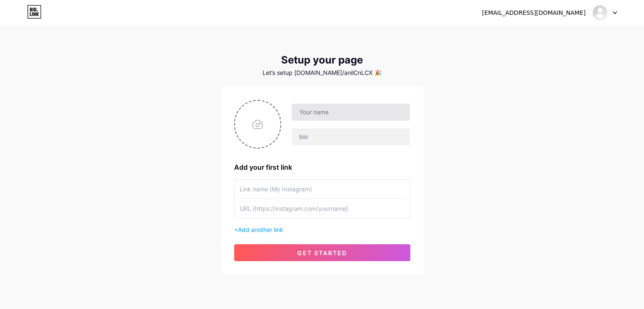  What do you see at coordinates (322, 167) in the screenshot?
I see `div: Add your first link` at bounding box center [322, 167].